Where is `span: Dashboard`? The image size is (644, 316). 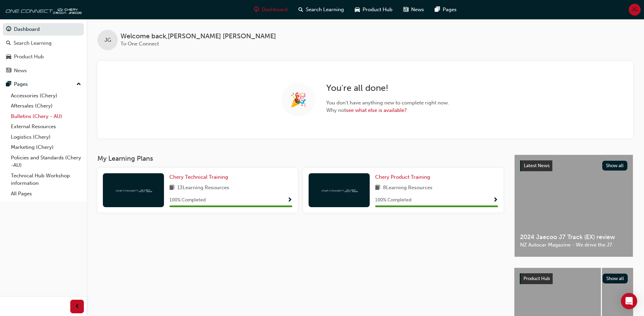 span: Dashboard is located at coordinates (275, 10).